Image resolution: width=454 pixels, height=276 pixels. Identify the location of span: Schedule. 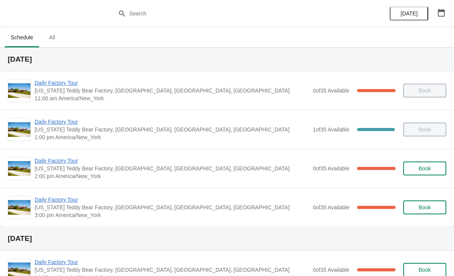
(22, 37).